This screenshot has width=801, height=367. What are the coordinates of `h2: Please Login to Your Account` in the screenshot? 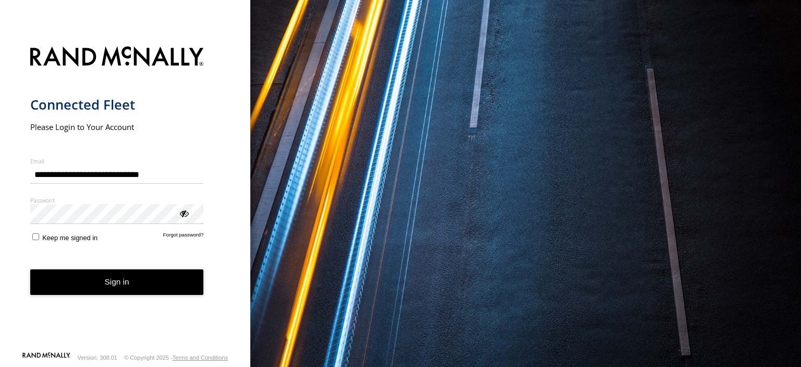 It's located at (117, 127).